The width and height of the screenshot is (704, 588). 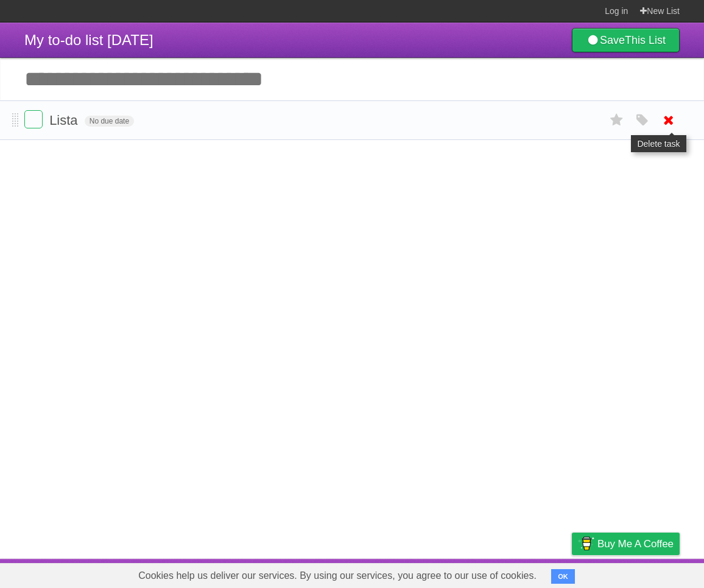 What do you see at coordinates (528, 573) in the screenshot?
I see `a: Terms` at bounding box center [528, 573].